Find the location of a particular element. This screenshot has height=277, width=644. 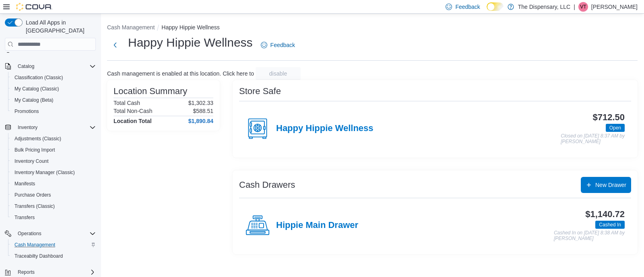

button: Promotions is located at coordinates (54, 111).